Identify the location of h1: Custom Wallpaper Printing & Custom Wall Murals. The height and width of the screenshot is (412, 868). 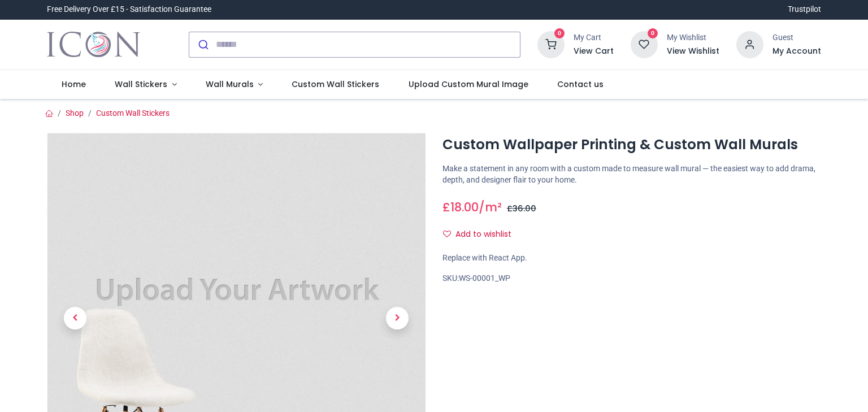
(632, 145).